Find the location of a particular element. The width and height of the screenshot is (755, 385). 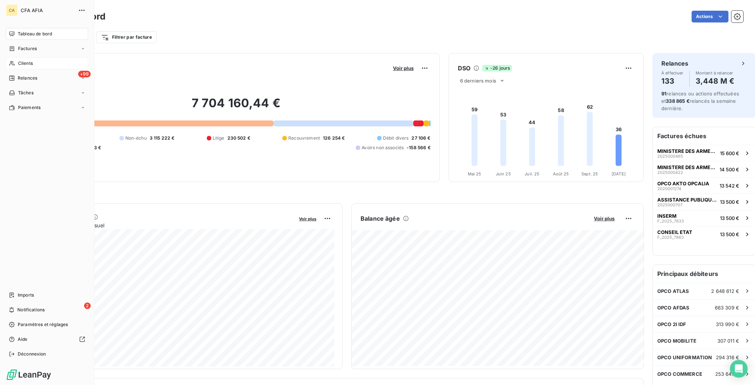

span: OPCO COMMERCE is located at coordinates (679, 374).